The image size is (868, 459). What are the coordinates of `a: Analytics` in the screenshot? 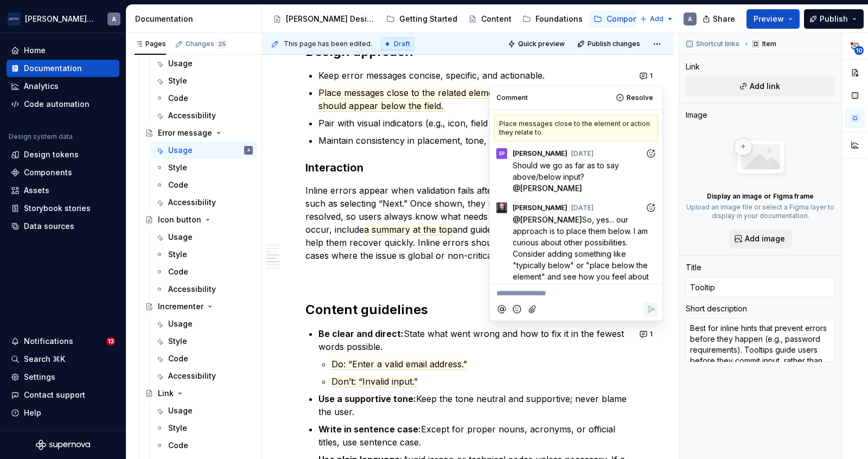 It's located at (63, 87).